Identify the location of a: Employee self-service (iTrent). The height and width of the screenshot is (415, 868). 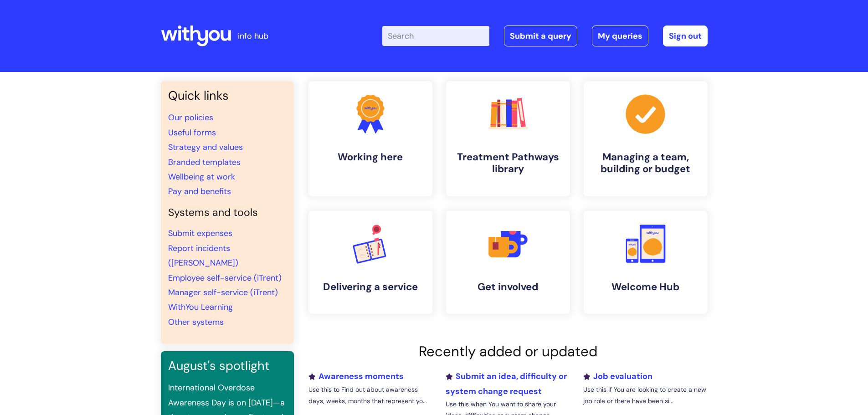
(225, 278).